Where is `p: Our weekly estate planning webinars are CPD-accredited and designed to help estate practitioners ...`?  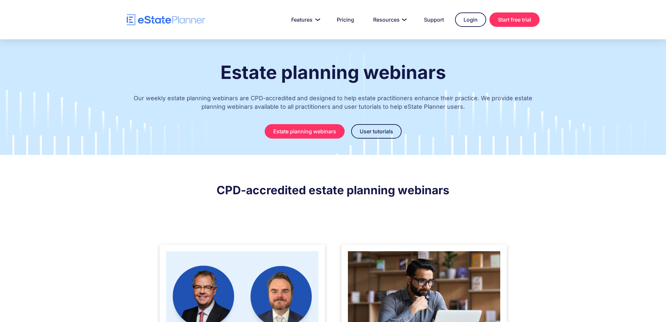 p: Our weekly estate planning webinars are CPD-accredited and designed to help estate practitioners ... is located at coordinates (333, 104).